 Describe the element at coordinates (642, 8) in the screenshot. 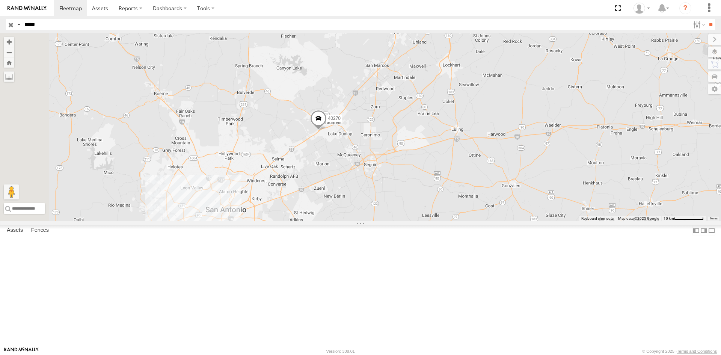

I see `div: Ryan Roxas` at that location.